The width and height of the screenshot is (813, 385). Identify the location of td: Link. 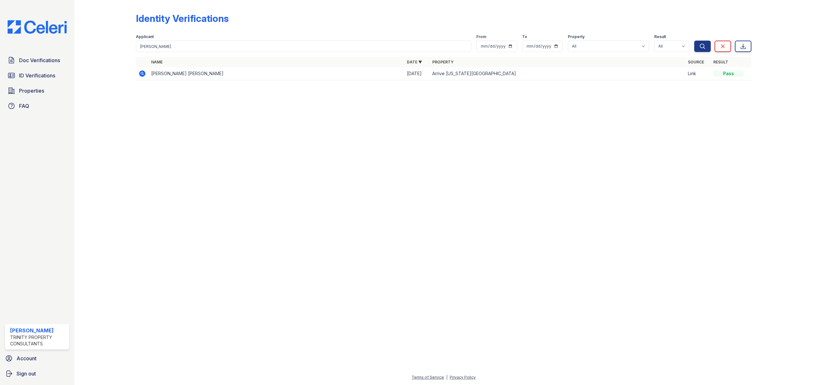
(698, 74).